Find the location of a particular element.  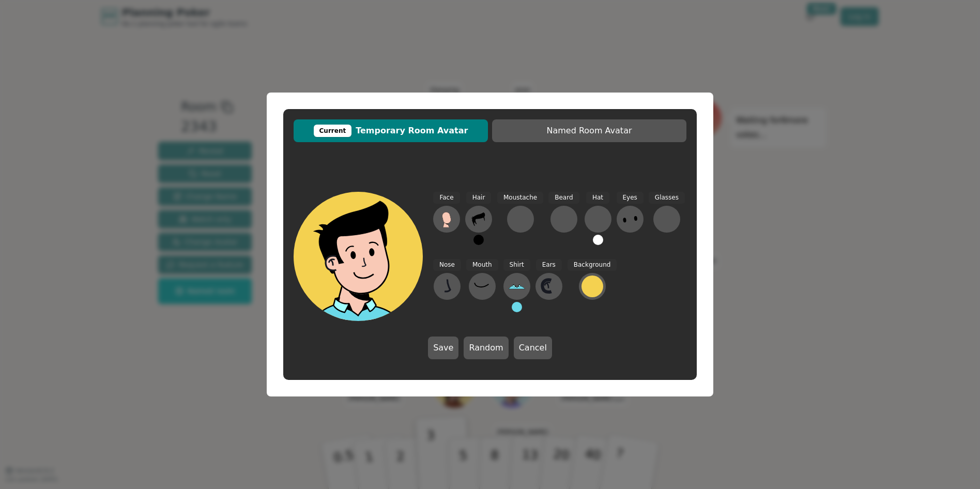

span: Hat is located at coordinates (598, 197).